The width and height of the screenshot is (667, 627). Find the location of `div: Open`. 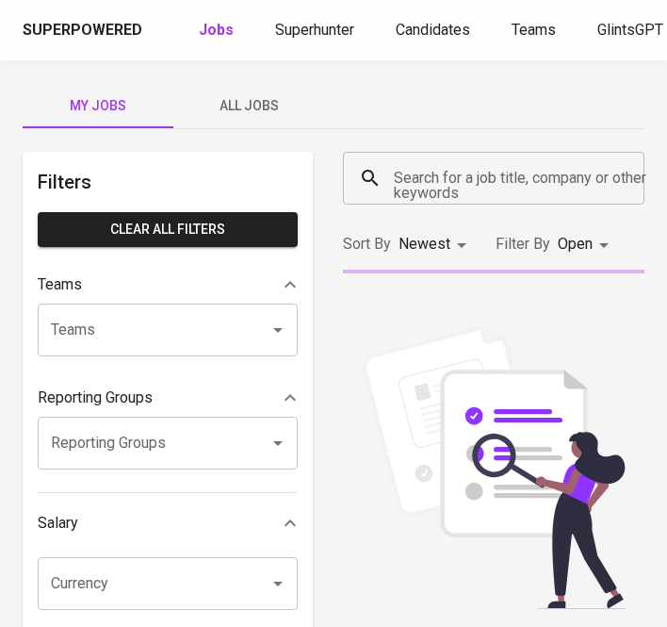

div: Open is located at coordinates (586, 244).